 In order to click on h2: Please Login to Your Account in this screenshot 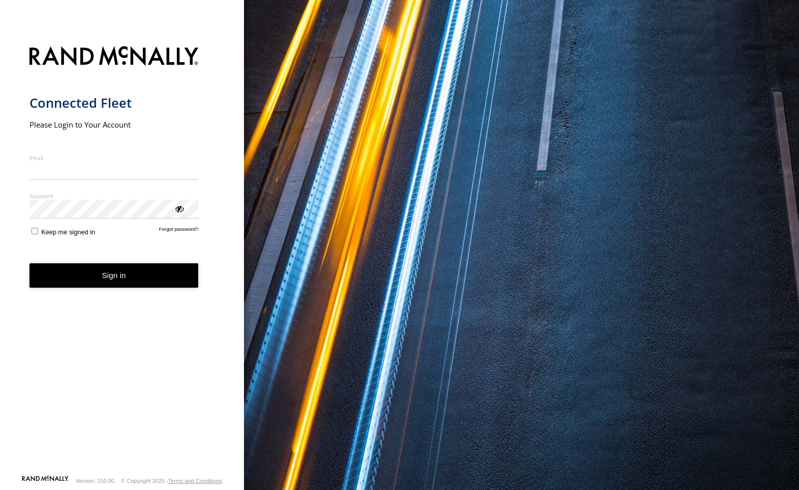, I will do `click(114, 125)`.